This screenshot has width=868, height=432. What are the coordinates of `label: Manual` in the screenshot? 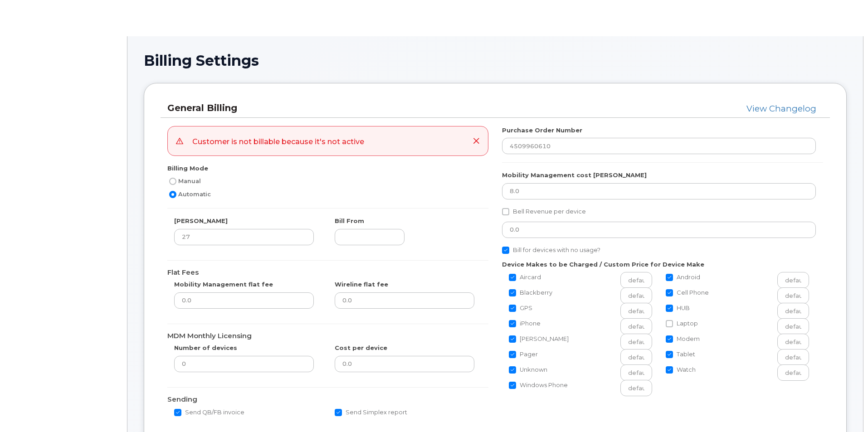 It's located at (184, 182).